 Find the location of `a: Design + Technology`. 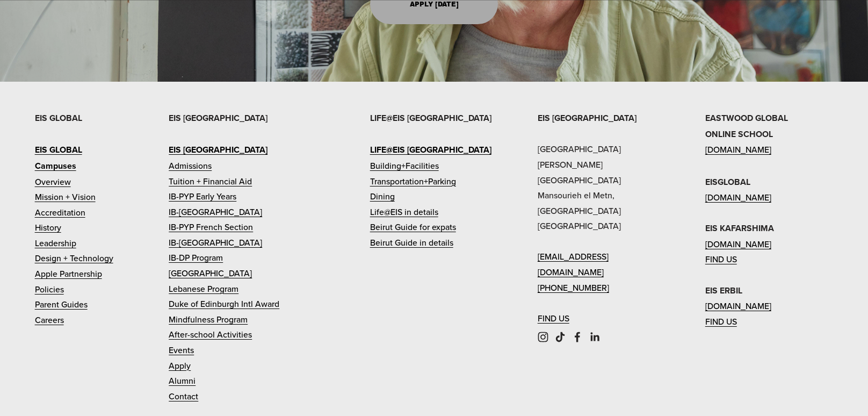

a: Design + Technology is located at coordinates (74, 259).